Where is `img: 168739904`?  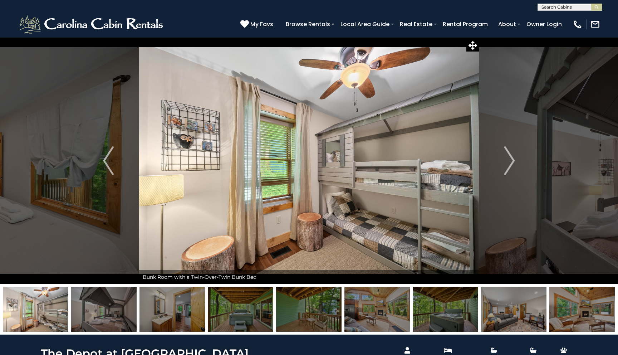
img: 168739904 is located at coordinates (35, 309).